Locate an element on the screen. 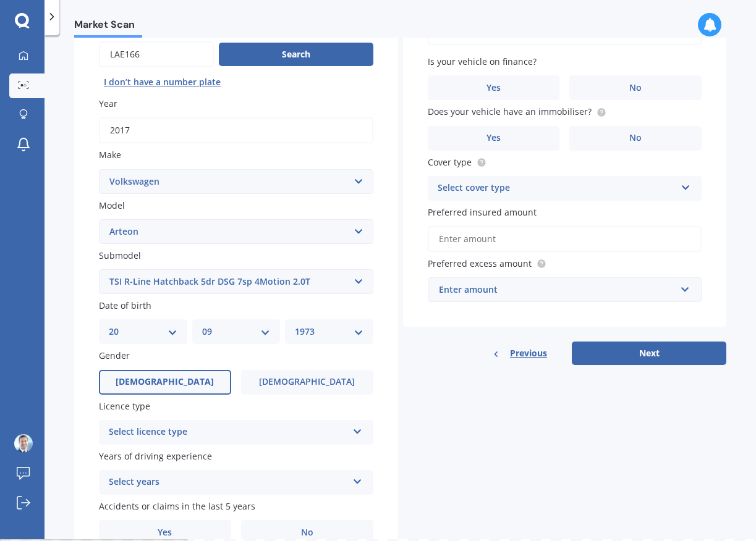  span: Make is located at coordinates (110, 155).